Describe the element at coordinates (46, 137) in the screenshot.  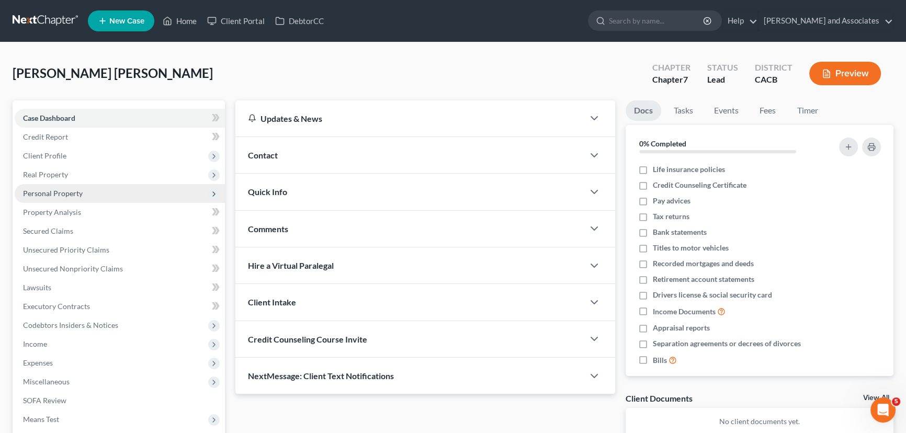
I see `span: Credit Report` at that location.